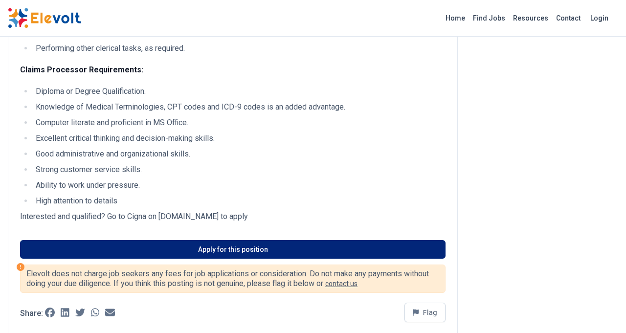 This screenshot has height=333, width=626. Describe the element at coordinates (489, 18) in the screenshot. I see `a: Find Jobs` at that location.